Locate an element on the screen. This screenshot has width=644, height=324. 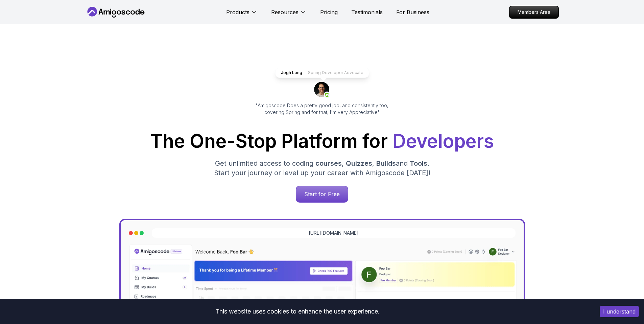
span: Tools is located at coordinates (419, 163).